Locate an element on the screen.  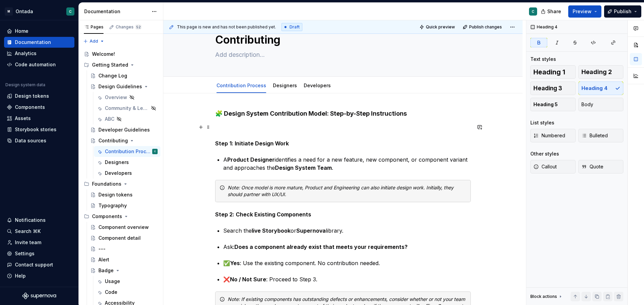
div: Other styles is located at coordinates (545, 154).